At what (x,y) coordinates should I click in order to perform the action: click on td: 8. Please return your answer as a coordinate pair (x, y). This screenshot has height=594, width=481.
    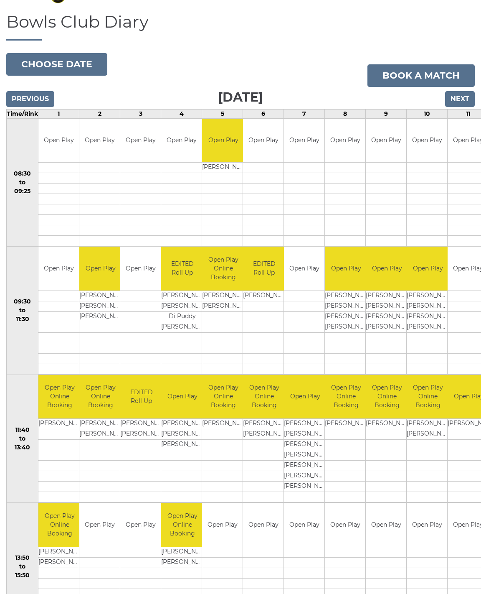
    Looking at the image, I should click on (346, 114).